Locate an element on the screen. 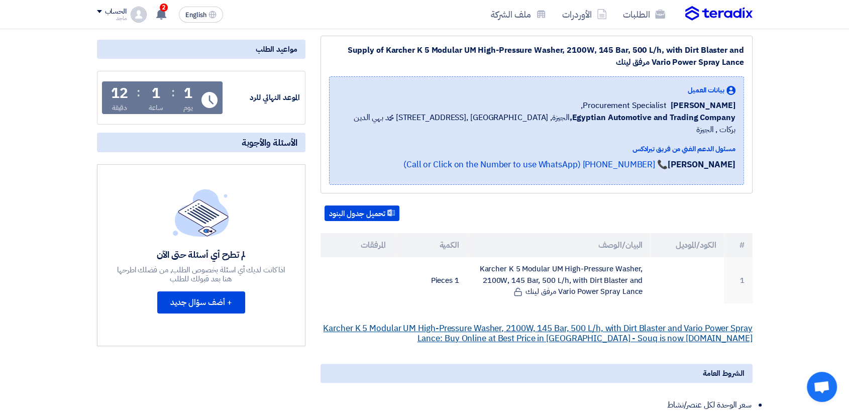 This screenshot has width=849, height=412. div: مواعيد الطلب is located at coordinates (201, 49).